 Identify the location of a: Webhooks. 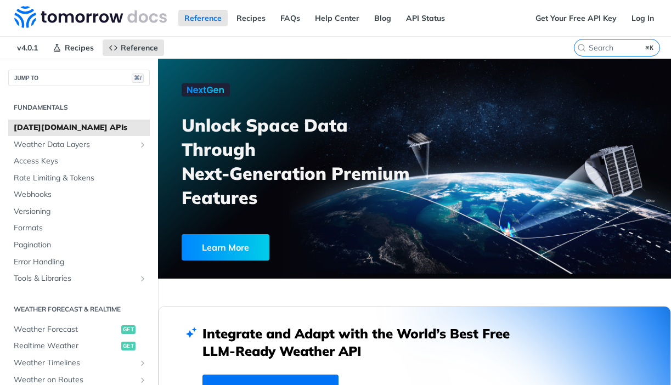
(79, 195).